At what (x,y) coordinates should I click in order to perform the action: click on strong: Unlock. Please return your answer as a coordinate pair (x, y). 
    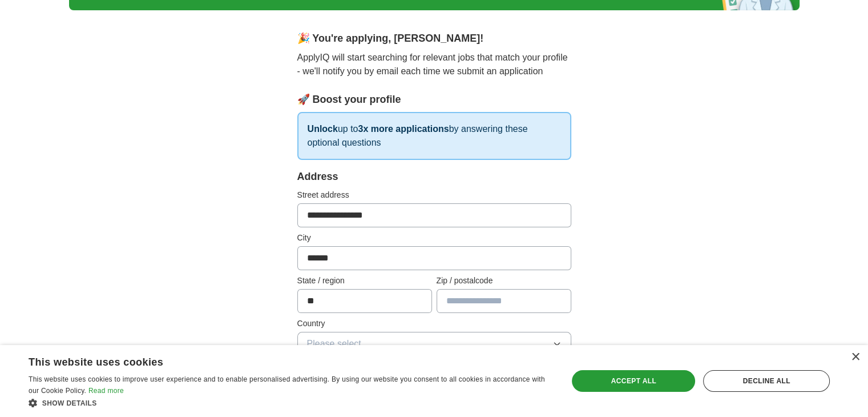
    Looking at the image, I should click on (323, 129).